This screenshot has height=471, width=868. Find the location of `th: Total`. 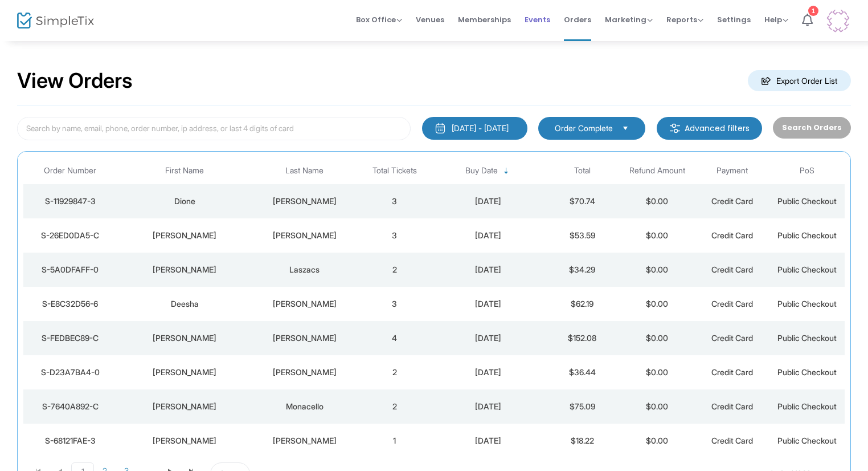

th: Total is located at coordinates (582, 170).